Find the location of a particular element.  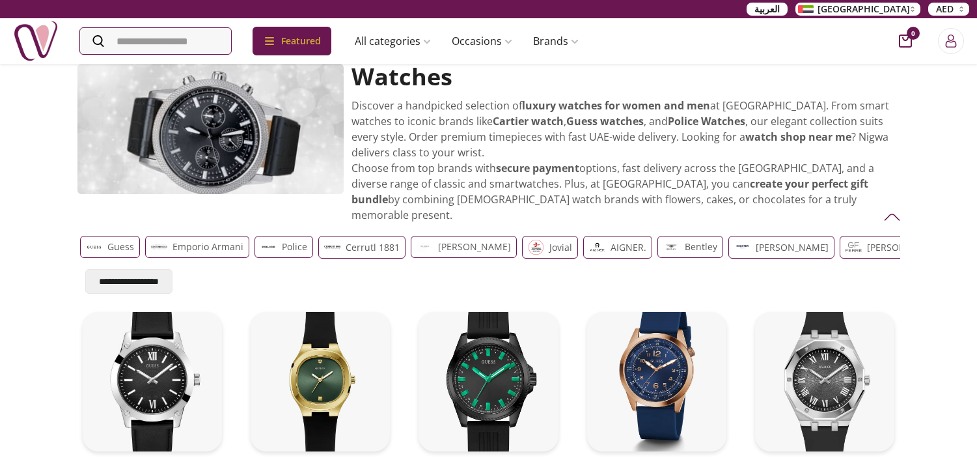

p: Guess is located at coordinates (120, 247).